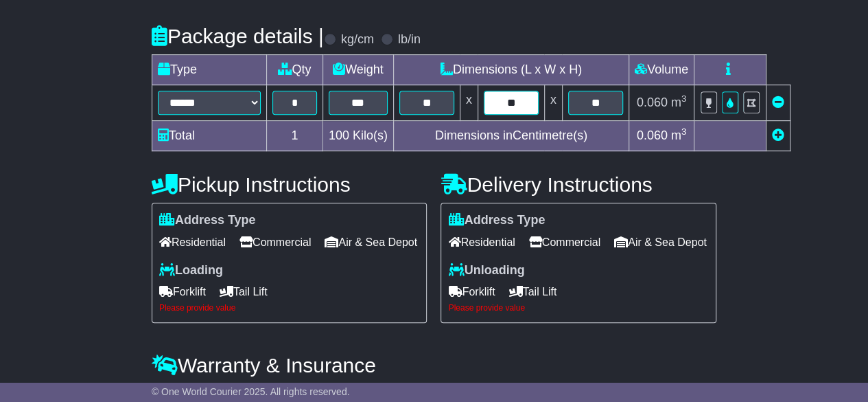 The image size is (868, 402). I want to click on label: lb/in, so click(409, 39).